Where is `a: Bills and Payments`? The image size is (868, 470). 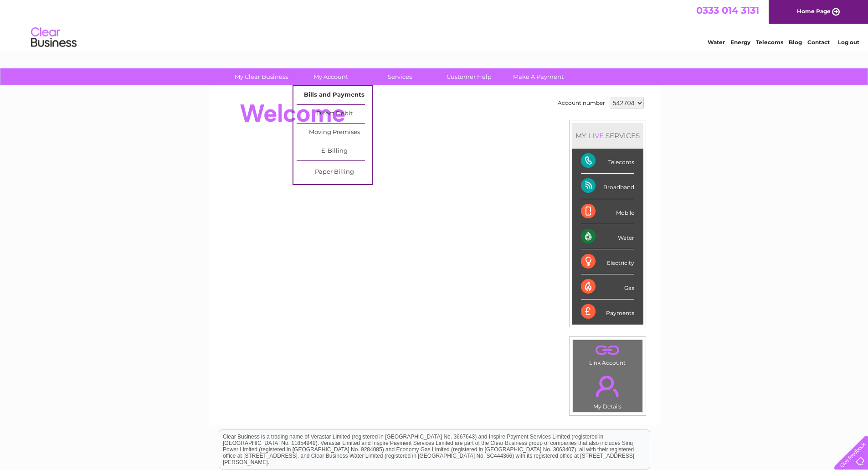 a: Bills and Payments is located at coordinates (334, 95).